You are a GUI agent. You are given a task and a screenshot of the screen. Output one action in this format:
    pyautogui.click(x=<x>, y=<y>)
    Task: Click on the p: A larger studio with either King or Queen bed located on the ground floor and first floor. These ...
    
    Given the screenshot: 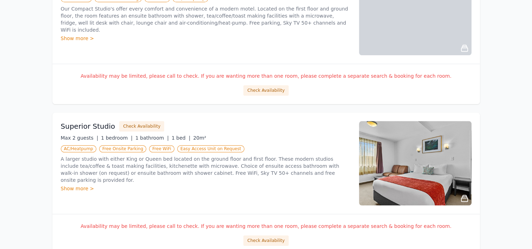 What is the action you would take?
    pyautogui.click(x=206, y=170)
    